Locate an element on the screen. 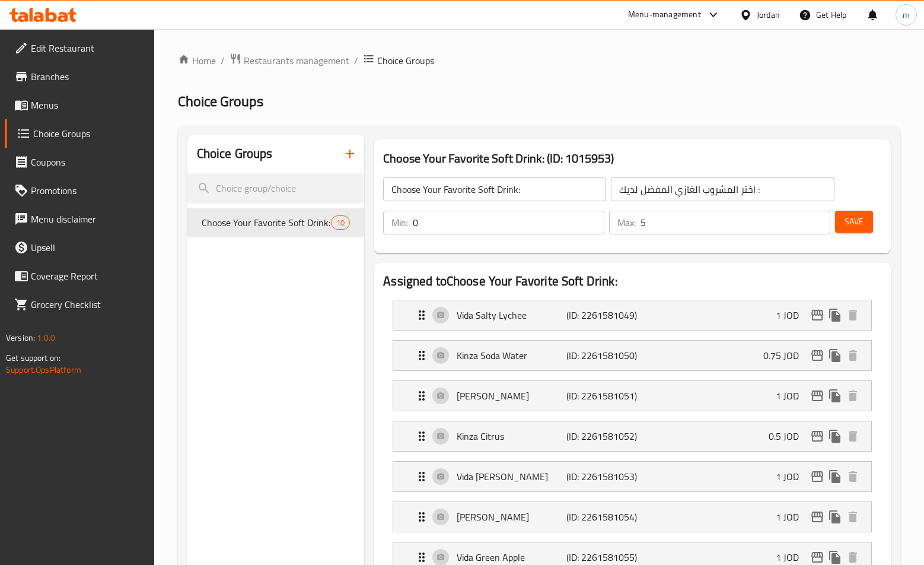 This screenshot has height=565, width=924. a: Choice Groups is located at coordinates (80, 133).